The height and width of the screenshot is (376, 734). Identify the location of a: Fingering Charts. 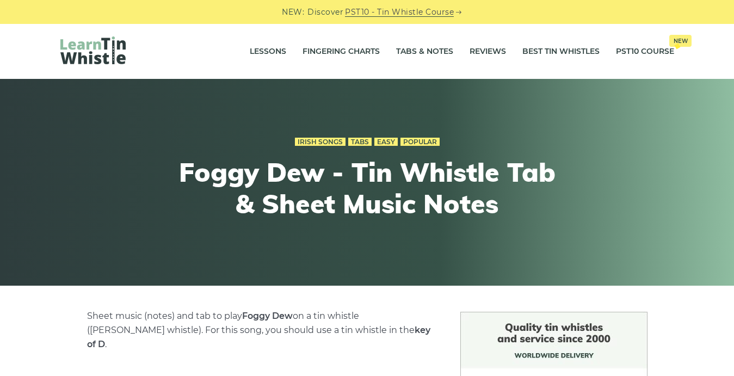
(341, 52).